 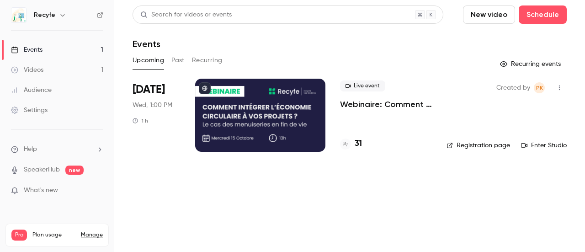 What do you see at coordinates (358, 144) in the screenshot?
I see `h4: 31` at bounding box center [358, 144].